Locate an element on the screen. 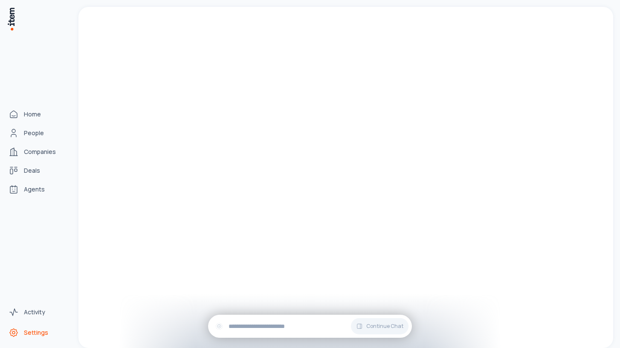 The width and height of the screenshot is (620, 348). div: Continue Chat is located at coordinates (310, 326).